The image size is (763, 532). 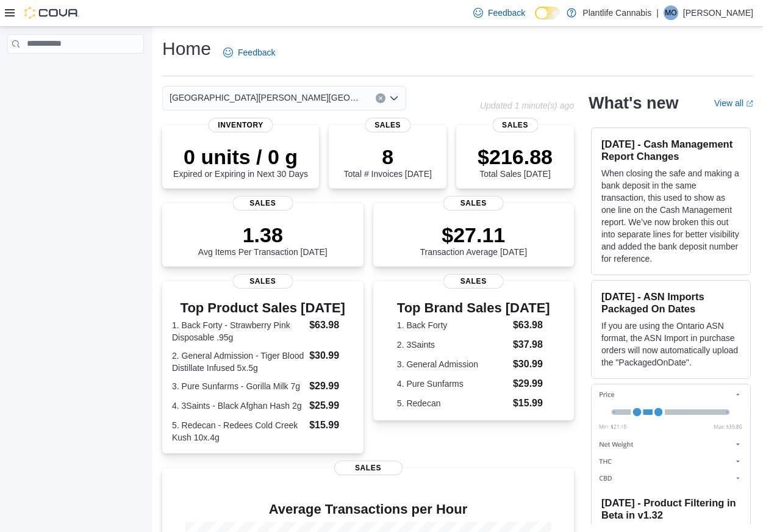 What do you see at coordinates (238, 406) in the screenshot?
I see `dt: 4. 3Saints - Black Afghan Hash 2g` at bounding box center [238, 406].